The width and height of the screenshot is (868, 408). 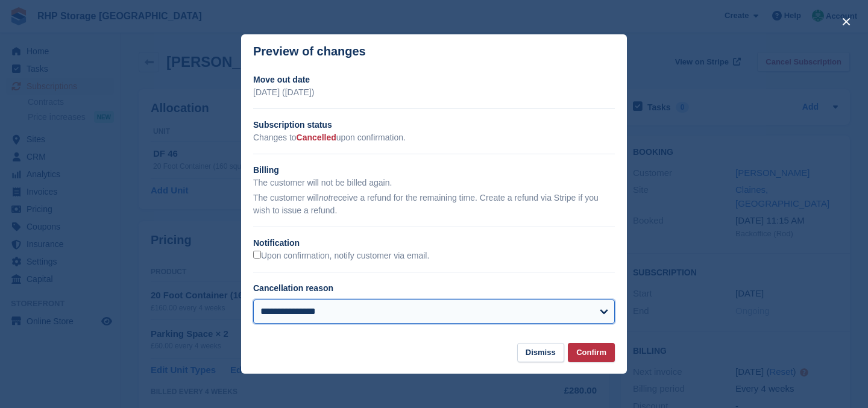 I want to click on span: Cancelled, so click(x=317, y=137).